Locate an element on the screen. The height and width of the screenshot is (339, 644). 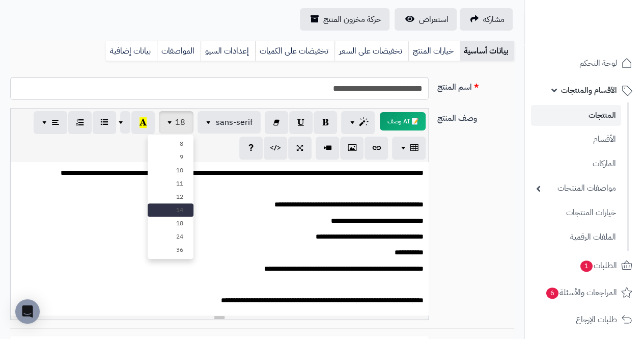
a: 12 is located at coordinates (170, 197).